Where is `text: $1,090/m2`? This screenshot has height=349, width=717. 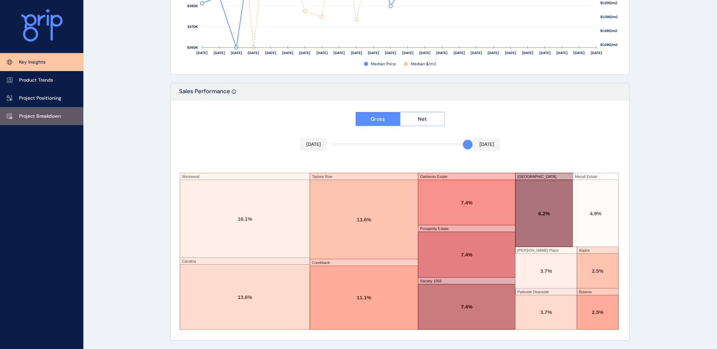
text: $1,090/m2 is located at coordinates (609, 17).